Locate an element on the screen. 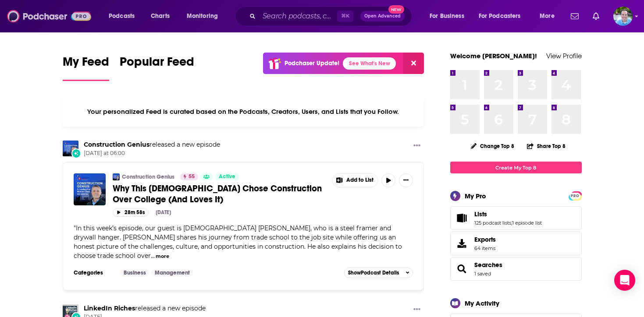 The image size is (644, 317). a: PRO is located at coordinates (575, 195).